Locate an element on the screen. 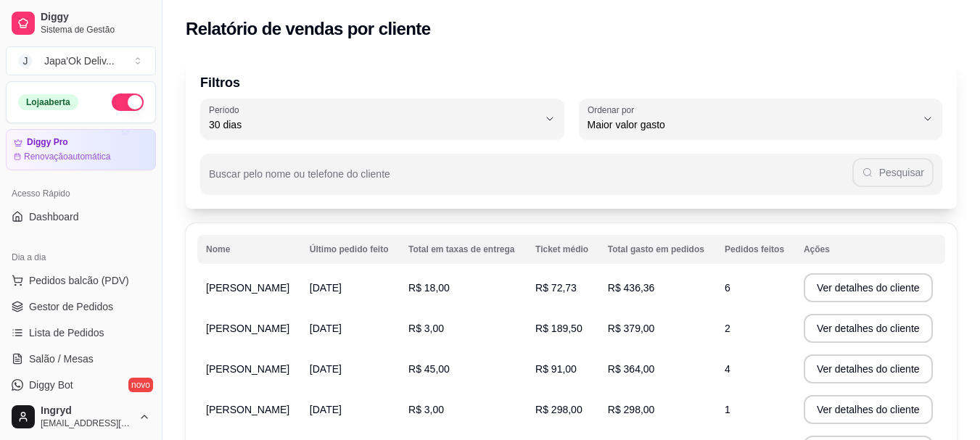 The height and width of the screenshot is (440, 980). a: Gestor de Pedidos is located at coordinates (81, 306).